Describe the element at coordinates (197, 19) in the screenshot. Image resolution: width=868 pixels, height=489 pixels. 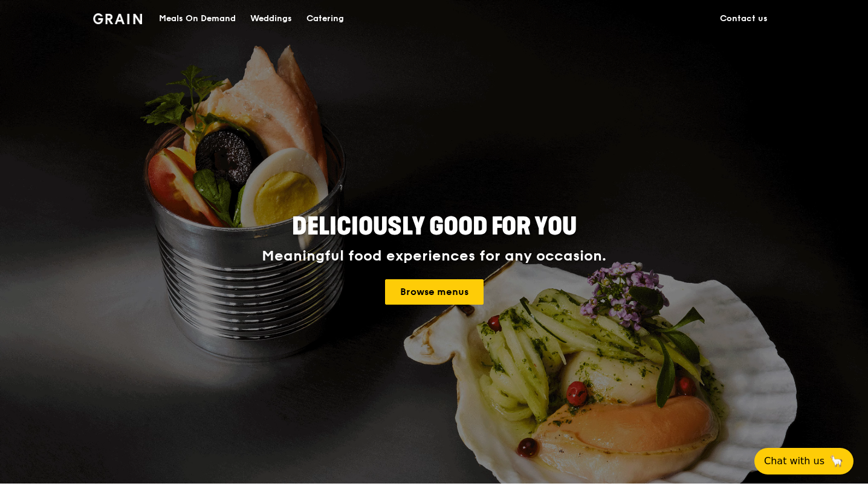
I see `div: Meals On Demand` at that location.